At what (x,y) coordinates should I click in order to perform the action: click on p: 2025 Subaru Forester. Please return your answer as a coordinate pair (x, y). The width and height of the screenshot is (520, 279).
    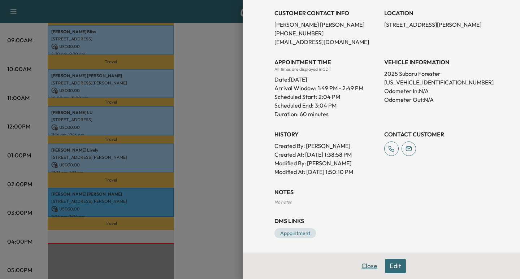
    Looking at the image, I should click on (436, 74).